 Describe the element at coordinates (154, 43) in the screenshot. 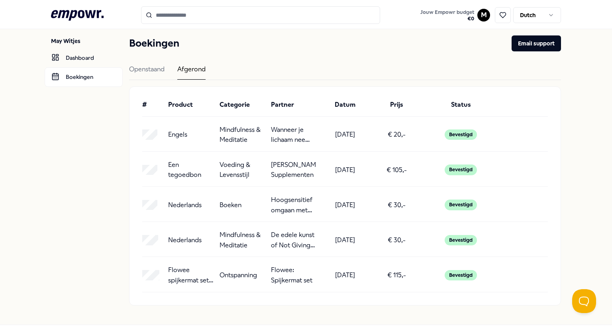

I see `h1: Boekingen` at that location.